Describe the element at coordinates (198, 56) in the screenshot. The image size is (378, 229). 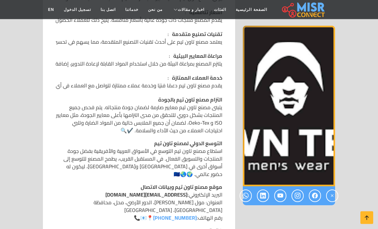
I see `strong: مراعاة المعايير البيئية` at that location.